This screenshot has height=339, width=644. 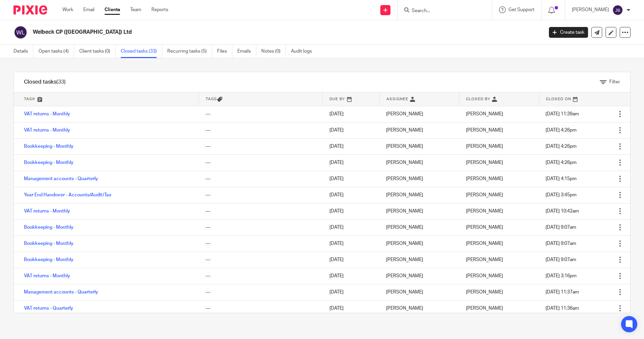 What do you see at coordinates (49, 308) in the screenshot?
I see `a: VAT returns - Quarterly` at bounding box center [49, 308].